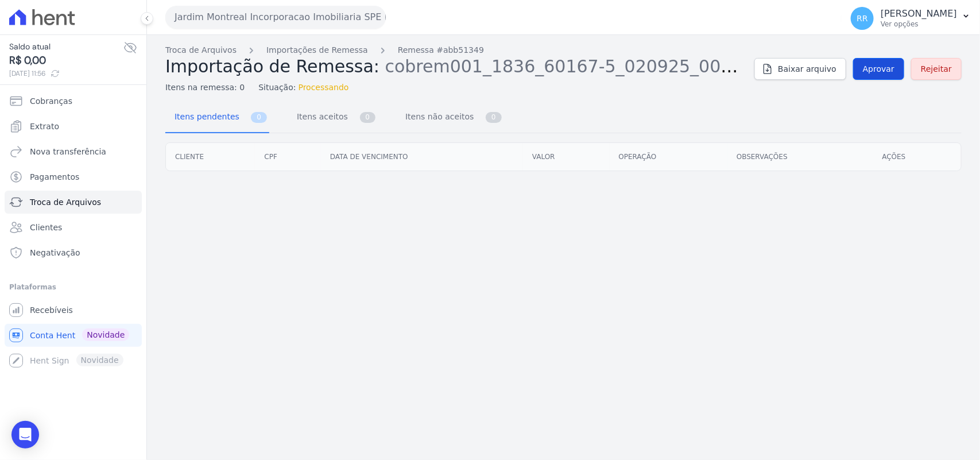 The width and height of the screenshot is (980, 460). What do you see at coordinates (55, 253) in the screenshot?
I see `span: Negativação` at bounding box center [55, 253].